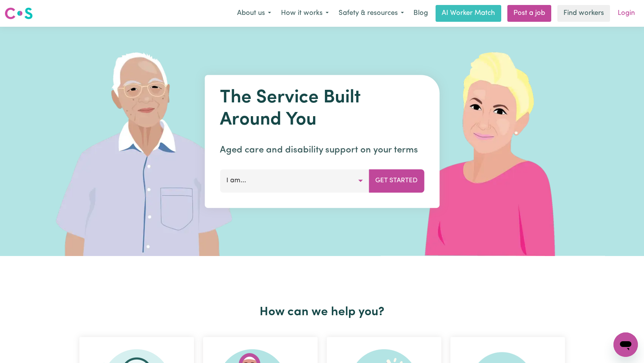 The width and height of the screenshot is (644, 363). What do you see at coordinates (584, 14) in the screenshot?
I see `a: Find workers` at bounding box center [584, 14].